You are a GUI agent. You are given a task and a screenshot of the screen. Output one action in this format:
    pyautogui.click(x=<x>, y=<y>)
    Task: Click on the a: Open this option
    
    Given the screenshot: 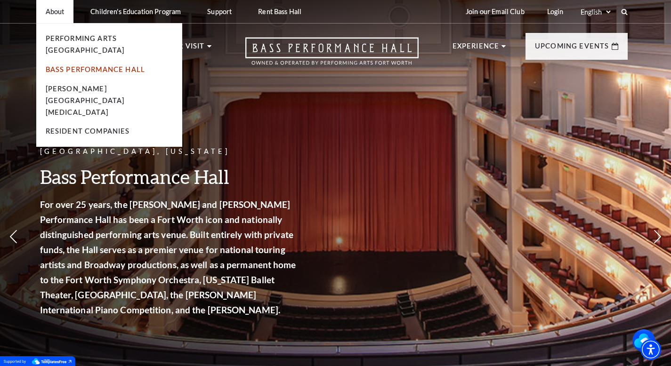 What is the action you would take?
    pyautogui.click(x=332, y=56)
    